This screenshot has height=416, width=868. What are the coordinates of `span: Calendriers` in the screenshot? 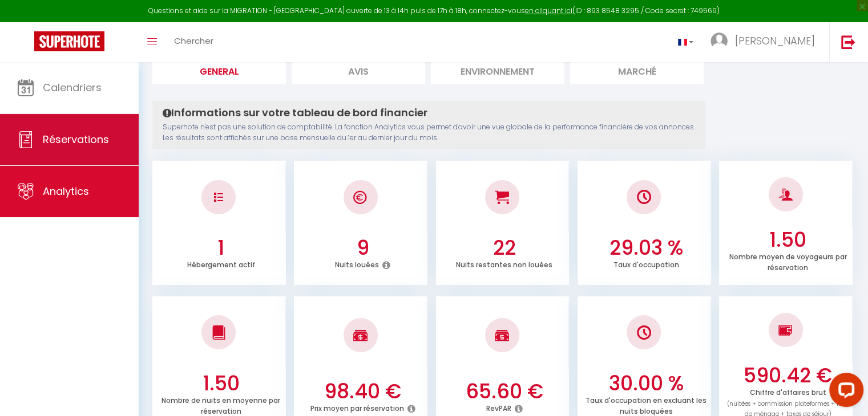 It's located at (72, 87).